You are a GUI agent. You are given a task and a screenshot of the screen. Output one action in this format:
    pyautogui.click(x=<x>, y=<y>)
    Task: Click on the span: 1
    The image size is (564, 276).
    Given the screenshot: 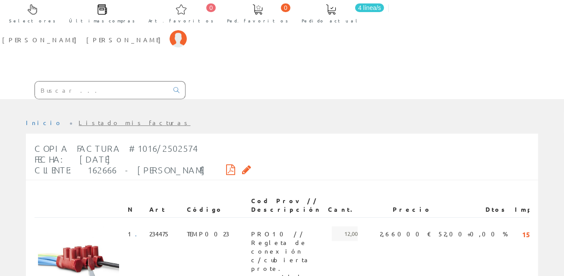 What is the action you would take?
    pyautogui.click(x=135, y=234)
    